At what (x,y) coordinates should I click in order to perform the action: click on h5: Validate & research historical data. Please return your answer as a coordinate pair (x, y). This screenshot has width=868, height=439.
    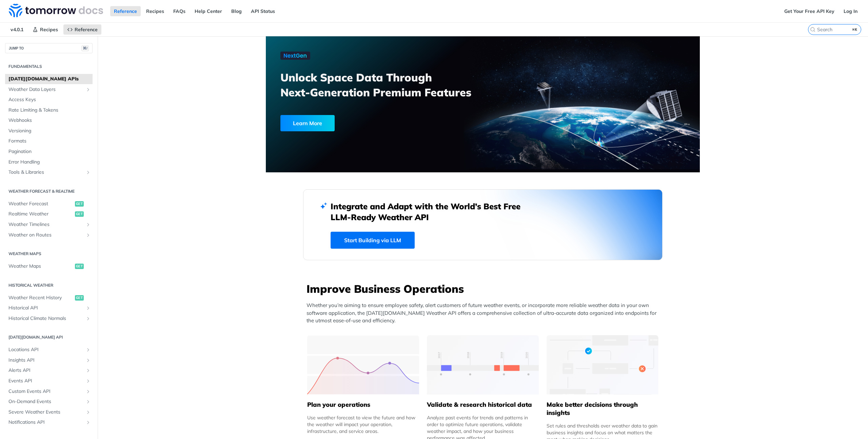
    Looking at the image, I should click on (483, 405).